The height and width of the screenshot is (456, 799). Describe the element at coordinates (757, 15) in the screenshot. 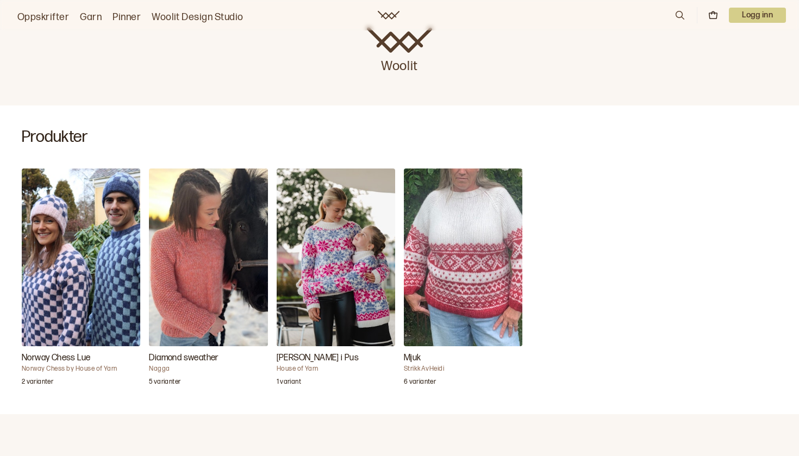

I see `button: User dropdown` at that location.